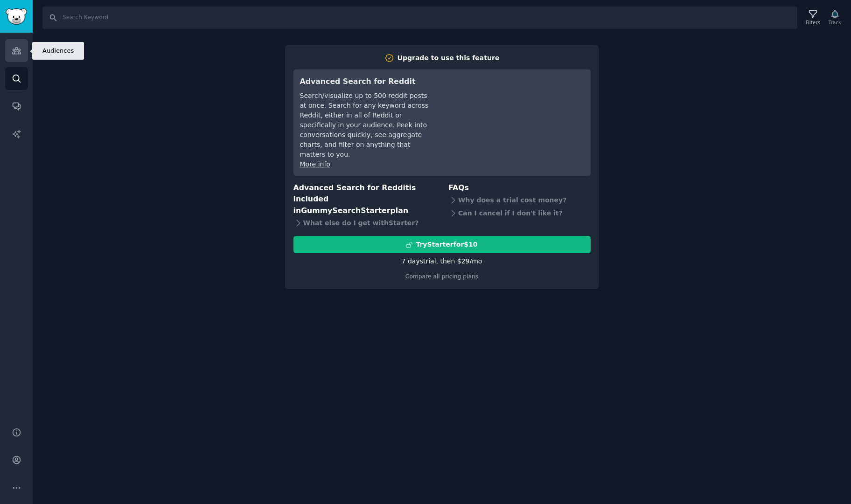 The width and height of the screenshot is (851, 504). I want to click on span: GummySearch Starter, so click(345, 210).